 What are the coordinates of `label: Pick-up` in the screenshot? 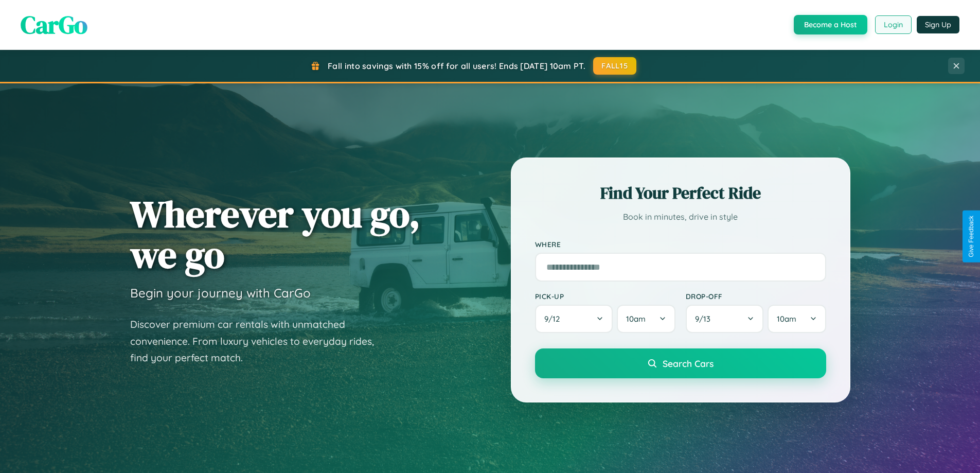 It's located at (605, 296).